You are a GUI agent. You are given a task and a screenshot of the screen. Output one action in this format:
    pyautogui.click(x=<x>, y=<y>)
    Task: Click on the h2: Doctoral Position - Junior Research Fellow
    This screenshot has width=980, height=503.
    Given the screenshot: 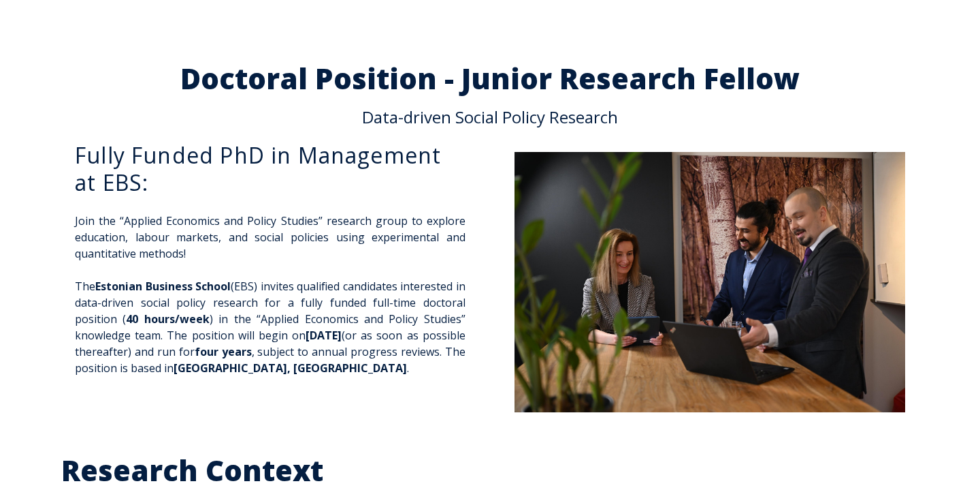 What is the action you would take?
    pyautogui.click(x=490, y=78)
    